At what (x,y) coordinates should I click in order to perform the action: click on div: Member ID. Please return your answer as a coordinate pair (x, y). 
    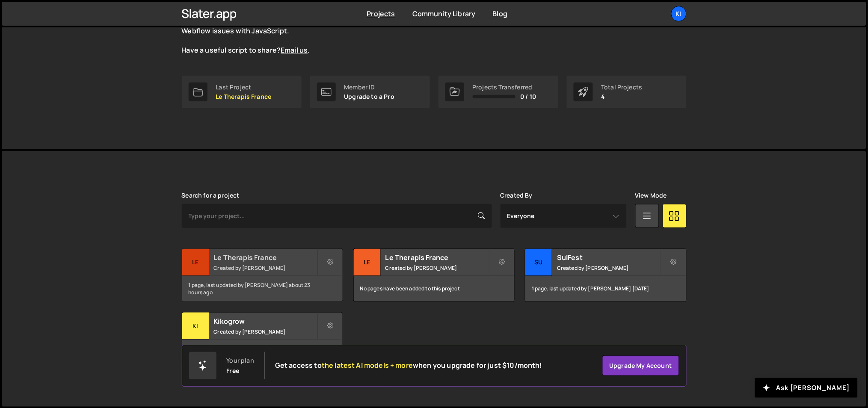
    Looking at the image, I should click on (369, 87).